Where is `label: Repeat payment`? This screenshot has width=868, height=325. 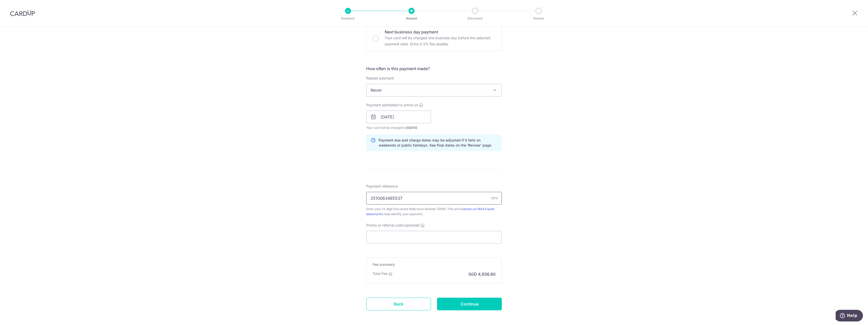
label: Repeat payment is located at coordinates (380, 78).